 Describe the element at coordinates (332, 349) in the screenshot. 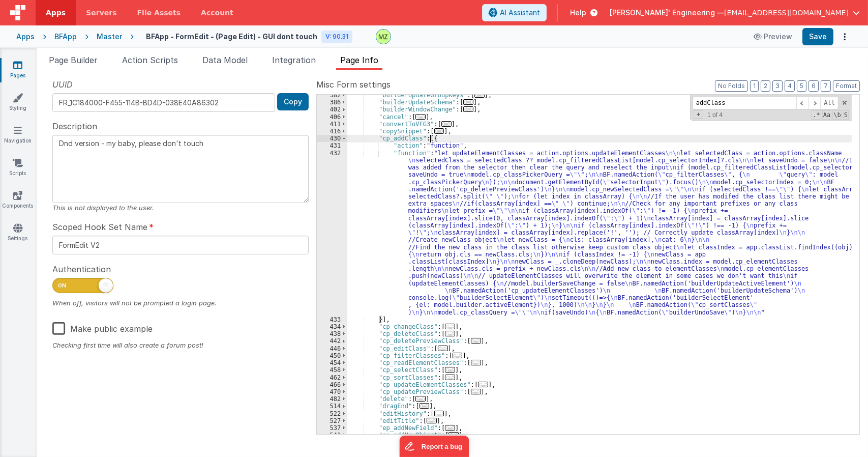

I see `div: 446` at that location.